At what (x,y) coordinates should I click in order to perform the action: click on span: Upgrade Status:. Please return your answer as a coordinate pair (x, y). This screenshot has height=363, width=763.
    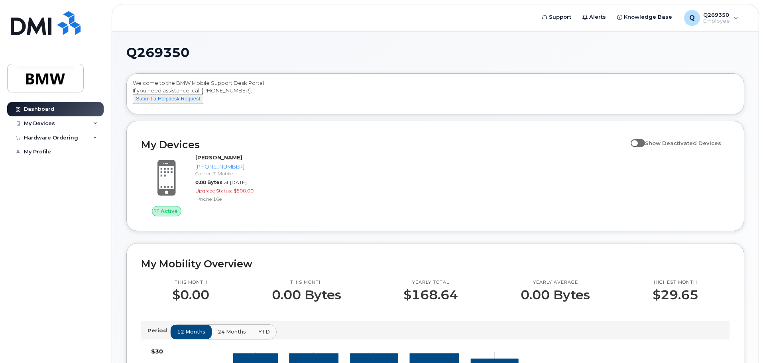
    Looking at the image, I should click on (214, 191).